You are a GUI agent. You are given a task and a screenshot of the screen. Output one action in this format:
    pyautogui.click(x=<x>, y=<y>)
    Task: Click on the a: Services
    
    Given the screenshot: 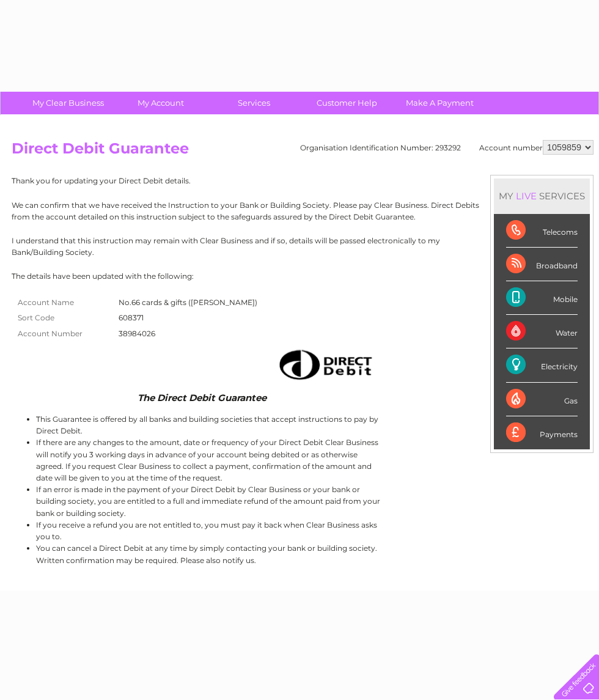 What is the action you would take?
    pyautogui.click(x=254, y=103)
    